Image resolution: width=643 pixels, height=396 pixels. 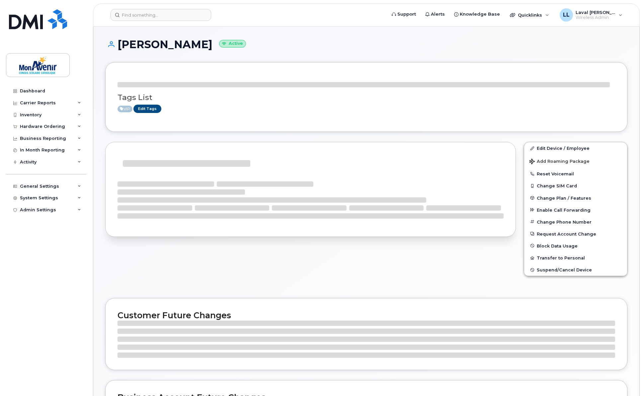 What do you see at coordinates (576, 234) in the screenshot?
I see `button: Request Account Change` at bounding box center [576, 234].